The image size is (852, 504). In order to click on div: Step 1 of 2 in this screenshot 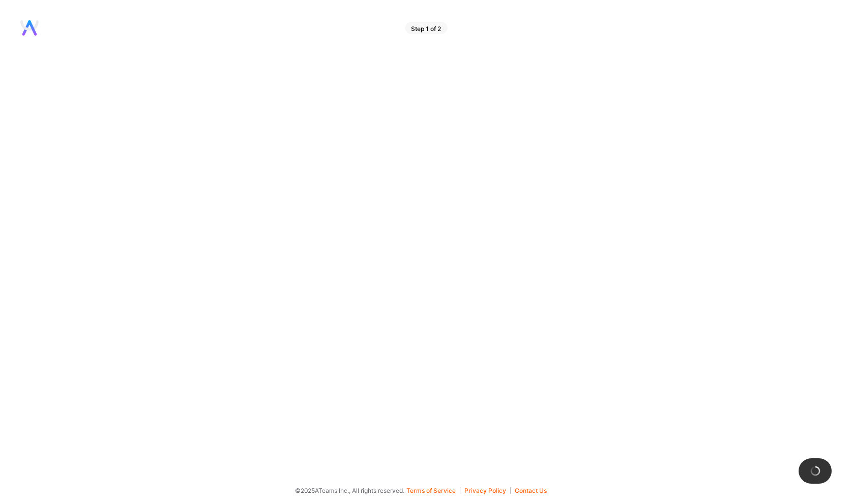, I will do `click(426, 28)`.